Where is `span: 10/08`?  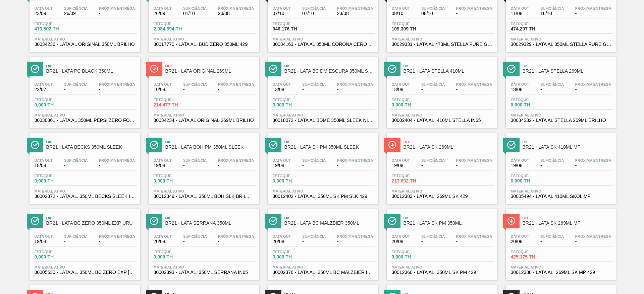
span: 10/08 is located at coordinates (163, 89).